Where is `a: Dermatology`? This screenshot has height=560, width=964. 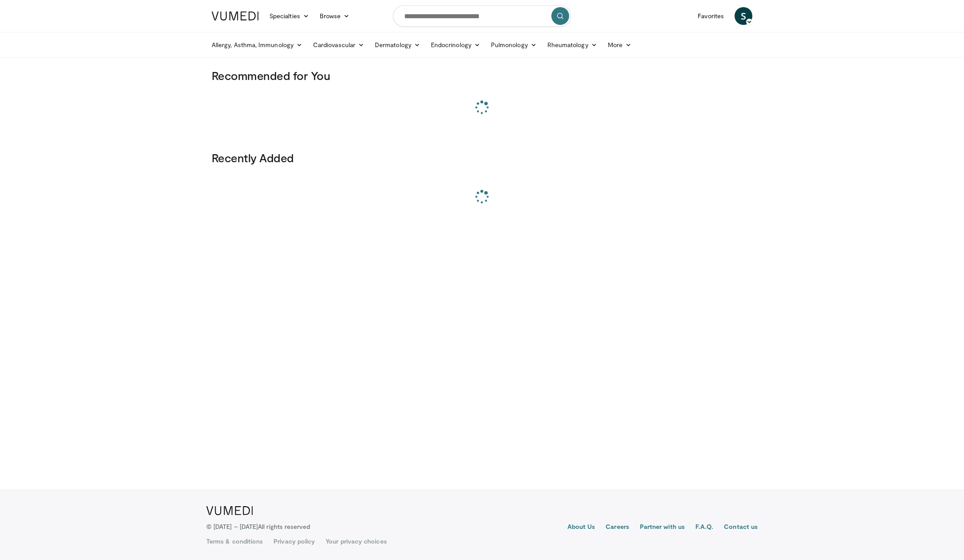 a: Dermatology is located at coordinates (398, 45).